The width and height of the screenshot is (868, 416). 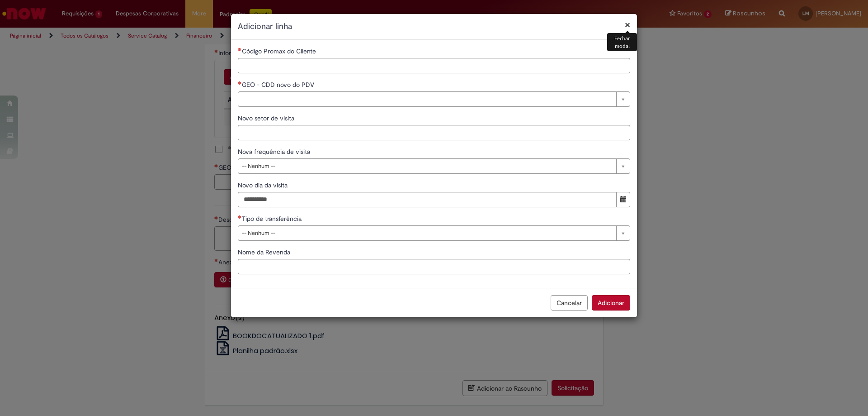 What do you see at coordinates (275, 151) in the screenshot?
I see `span: Nova frequência de visita` at bounding box center [275, 151].